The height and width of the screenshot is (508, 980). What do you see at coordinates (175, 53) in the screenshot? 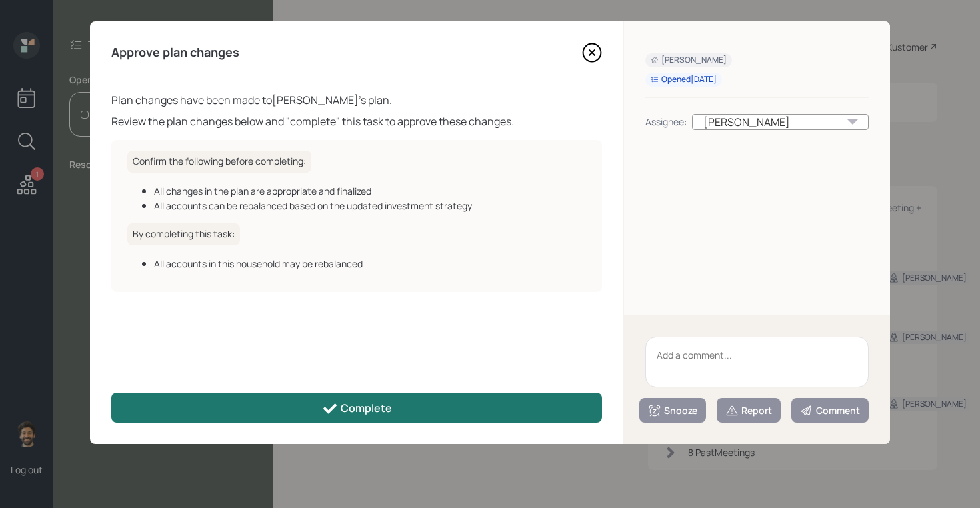
I see `h4: Approve plan changes` at bounding box center [175, 53].